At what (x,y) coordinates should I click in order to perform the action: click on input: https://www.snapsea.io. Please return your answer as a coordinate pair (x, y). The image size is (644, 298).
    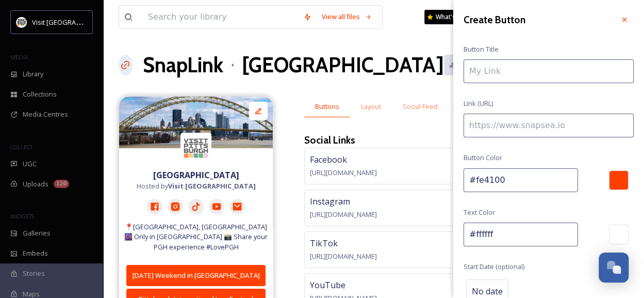
    Looking at the image, I should click on (549, 125).